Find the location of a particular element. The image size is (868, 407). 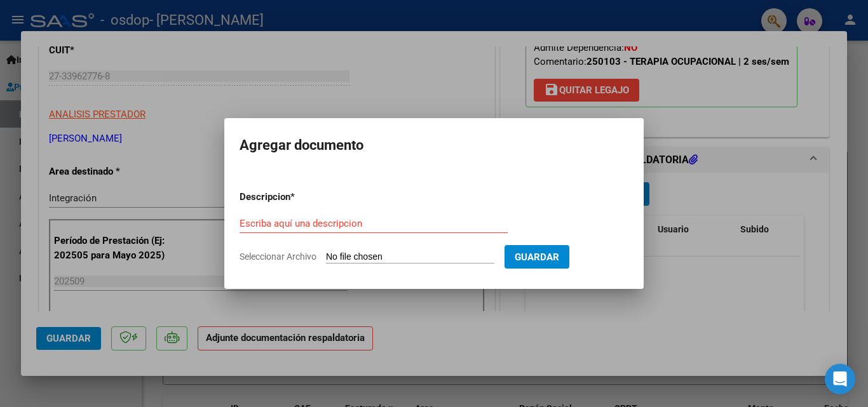

div: Open Intercom Messenger is located at coordinates (840, 379).